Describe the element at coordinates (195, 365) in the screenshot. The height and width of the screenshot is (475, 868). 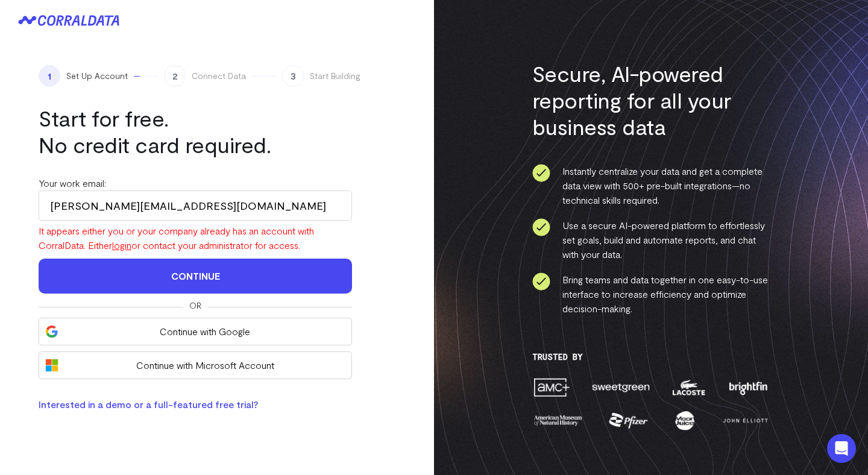
I see `button: Continue with Microsoft Account` at that location.